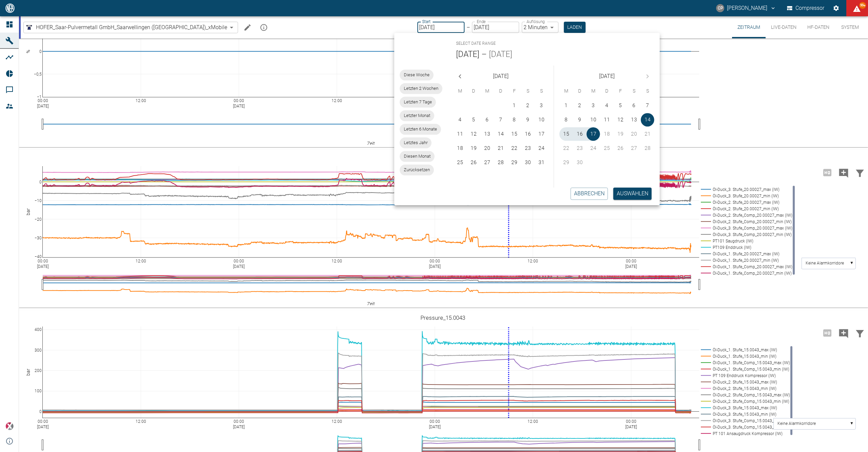 The image size is (868, 452). What do you see at coordinates (420, 129) in the screenshot?
I see `div: Letzten 6 Monate` at bounding box center [420, 129].